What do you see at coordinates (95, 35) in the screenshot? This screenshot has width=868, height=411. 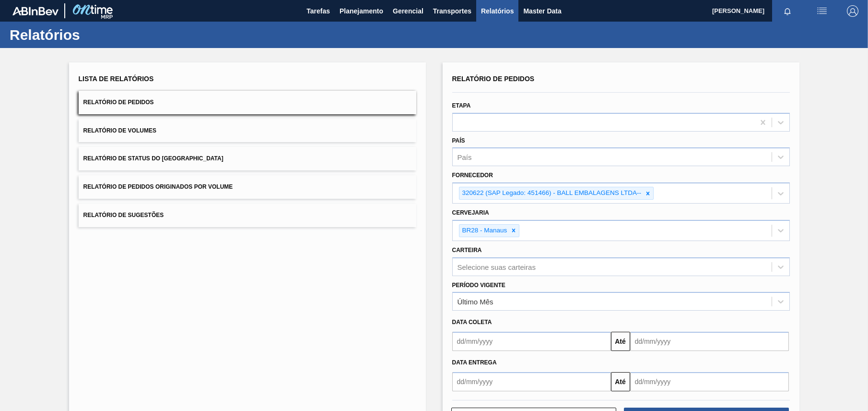 I see `h1: Relatórios` at bounding box center [95, 35].